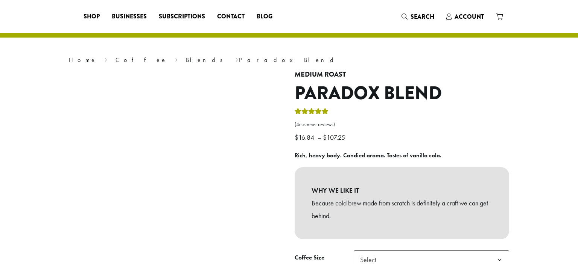 The width and height of the screenshot is (578, 264). I want to click on a: Search, so click(418, 17).